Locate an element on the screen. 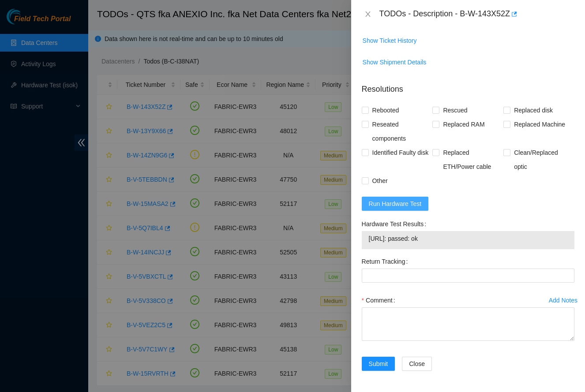 The width and height of the screenshot is (585, 392). span: Clean/Replaced optic is located at coordinates (542, 159).